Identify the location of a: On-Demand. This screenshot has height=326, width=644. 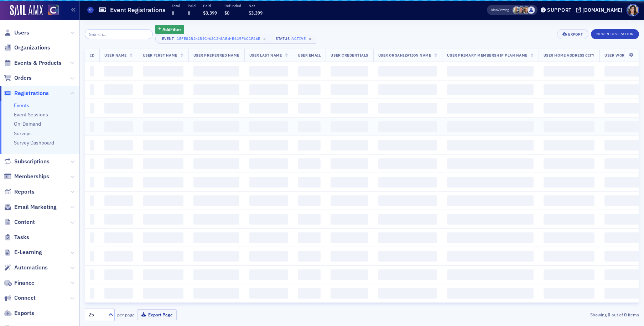
(27, 124).